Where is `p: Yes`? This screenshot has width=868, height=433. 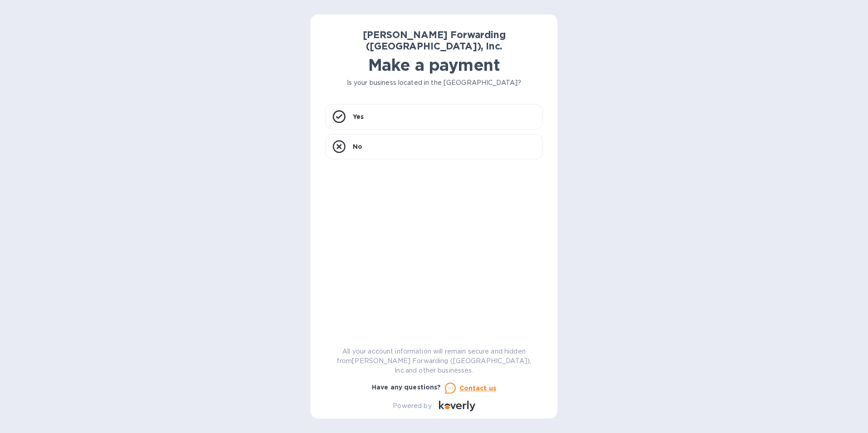
p: Yes is located at coordinates (358, 117).